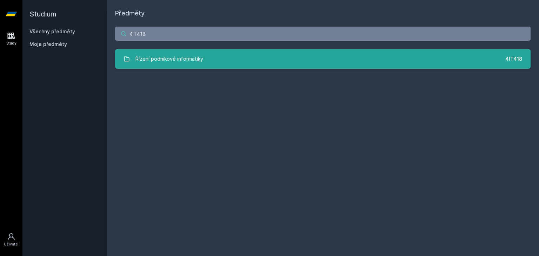 Image resolution: width=539 pixels, height=256 pixels. Describe the element at coordinates (514, 59) in the screenshot. I see `div: 4IT418` at that location.